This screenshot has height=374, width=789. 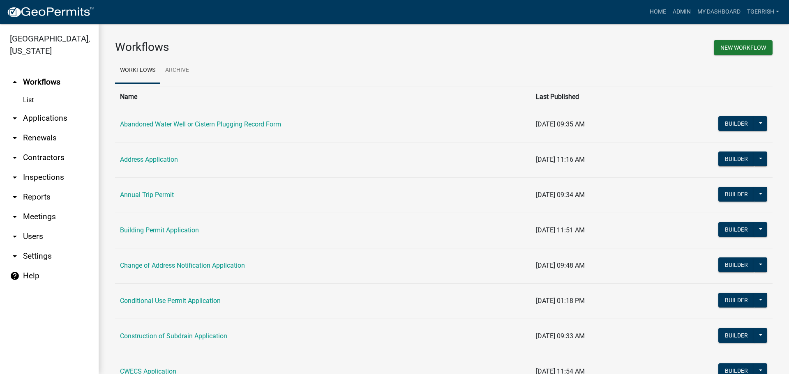 I want to click on th: Name, so click(x=323, y=97).